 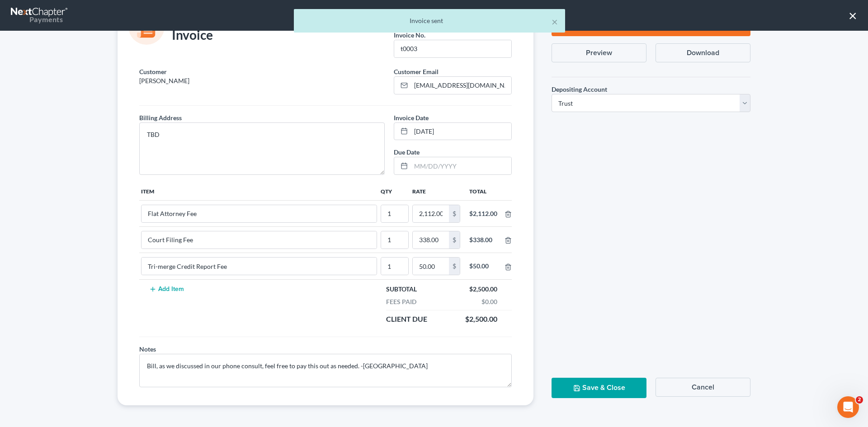 I want to click on div: $50.00, so click(x=483, y=266).